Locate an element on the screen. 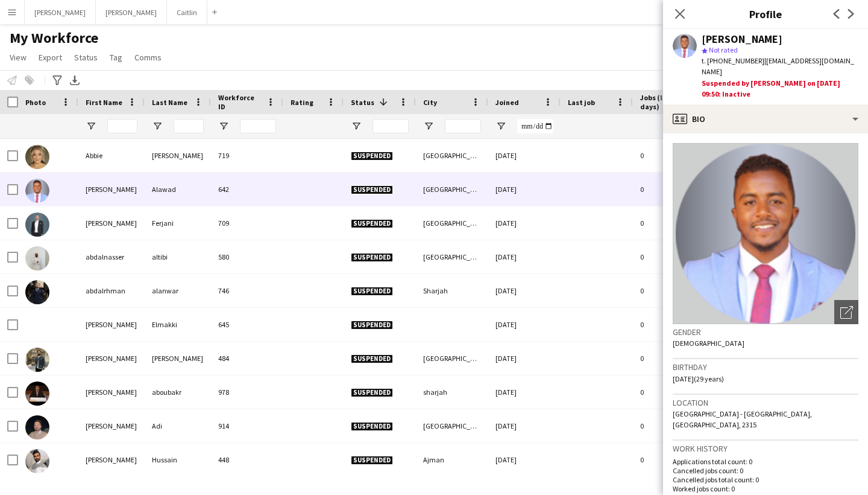 Image resolution: width=868 pixels, height=495 pixels. img: abdalnasser altibi is located at coordinates (37, 258).